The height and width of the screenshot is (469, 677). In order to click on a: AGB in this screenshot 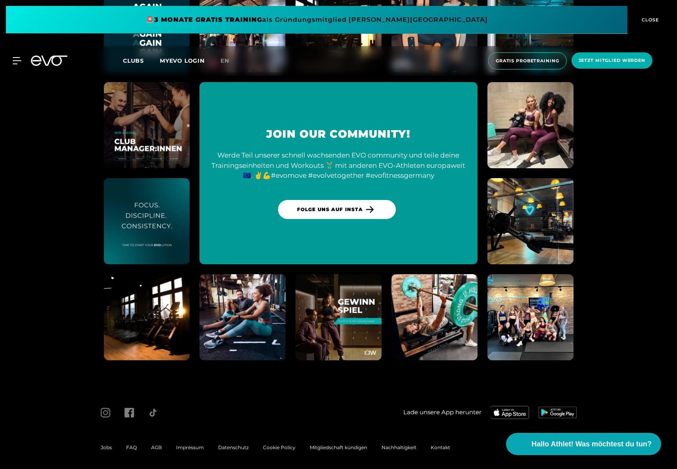, I will do `click(156, 447)`.